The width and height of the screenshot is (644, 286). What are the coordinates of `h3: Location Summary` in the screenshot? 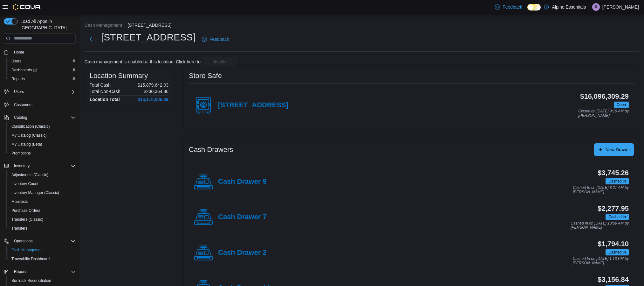 It's located at (119, 76).